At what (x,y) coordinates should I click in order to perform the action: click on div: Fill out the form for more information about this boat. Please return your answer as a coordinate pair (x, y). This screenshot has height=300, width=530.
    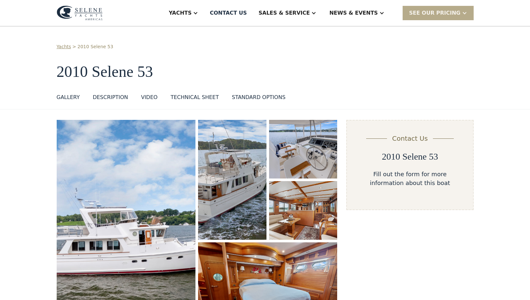
    Looking at the image, I should click on (410, 178).